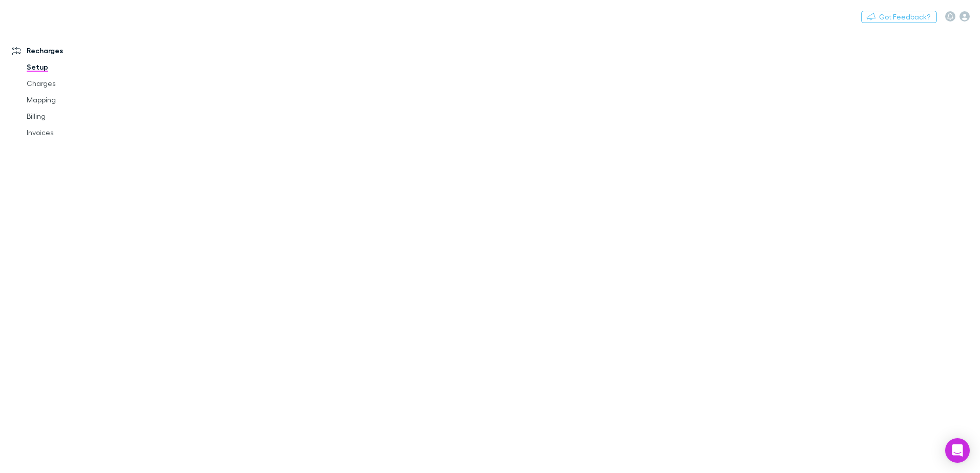 The height and width of the screenshot is (473, 980). Describe the element at coordinates (958, 451) in the screenshot. I see `div: Open Intercom Messenger` at that location.